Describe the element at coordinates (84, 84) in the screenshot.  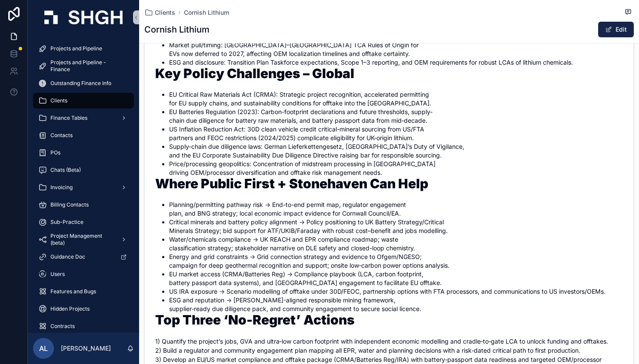
I see `a: Outstanding Finance Info` at that location.